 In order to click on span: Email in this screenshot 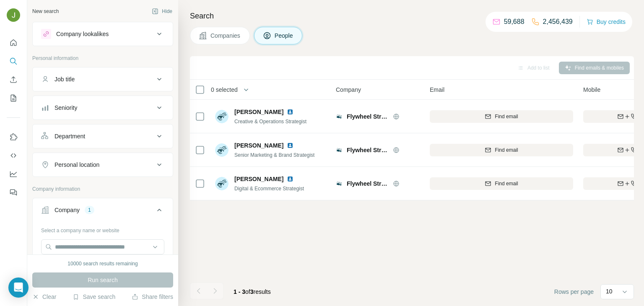, I will do `click(437, 90)`.